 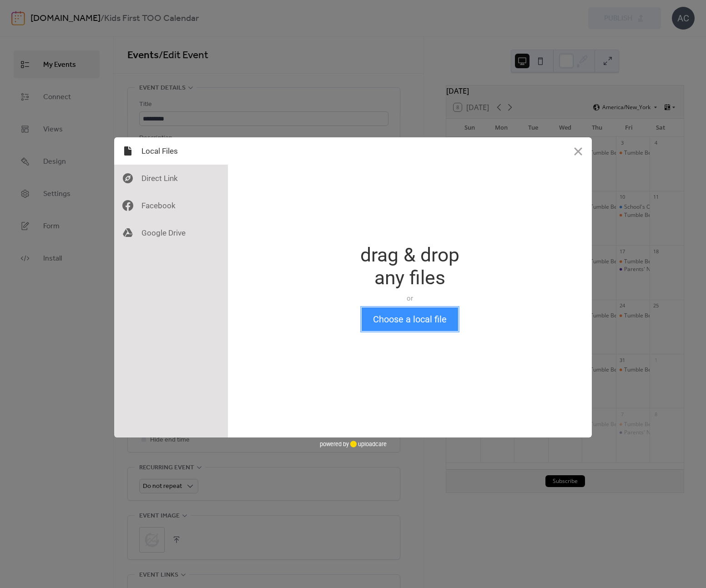 What do you see at coordinates (410, 320) in the screenshot?
I see `button: Choose a local file` at bounding box center [410, 320].